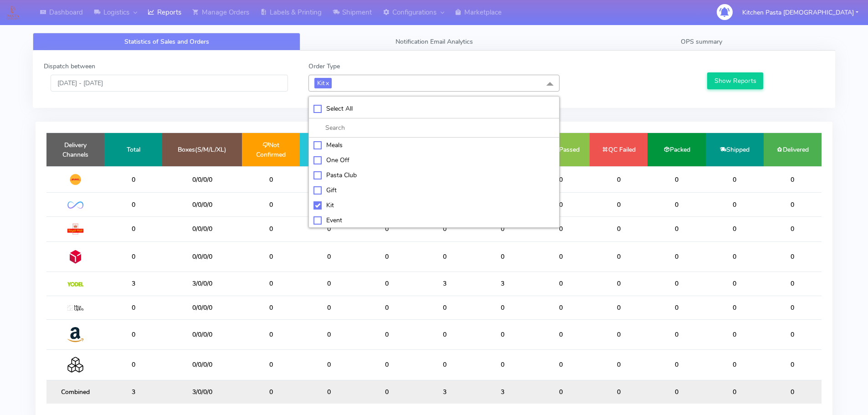  What do you see at coordinates (618, 149) in the screenshot?
I see `td: QC Failed` at bounding box center [618, 149].